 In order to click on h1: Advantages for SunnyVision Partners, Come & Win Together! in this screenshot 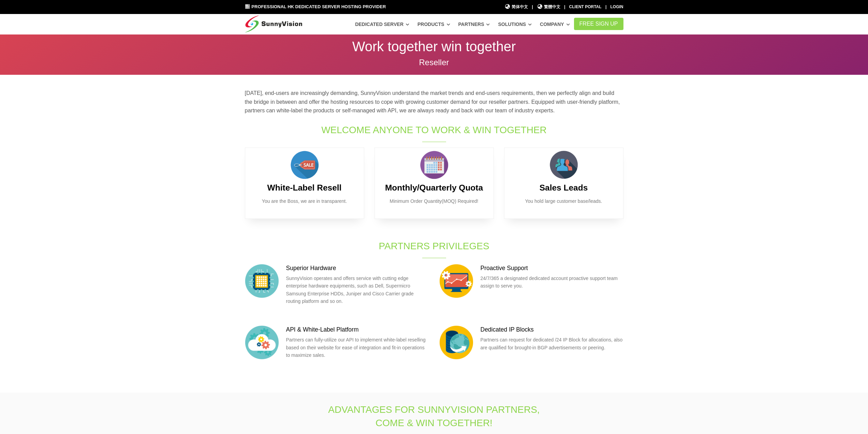, I will do `click(434, 416)`.